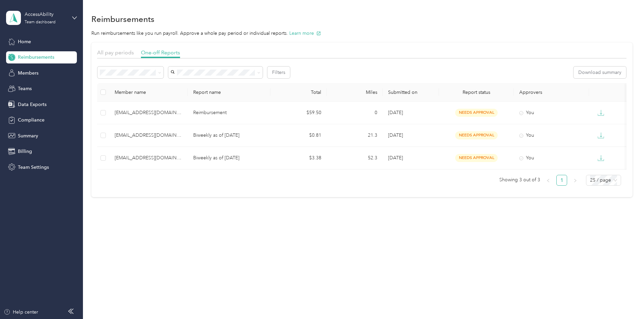  I want to click on th: Submitted on, so click(411, 92).